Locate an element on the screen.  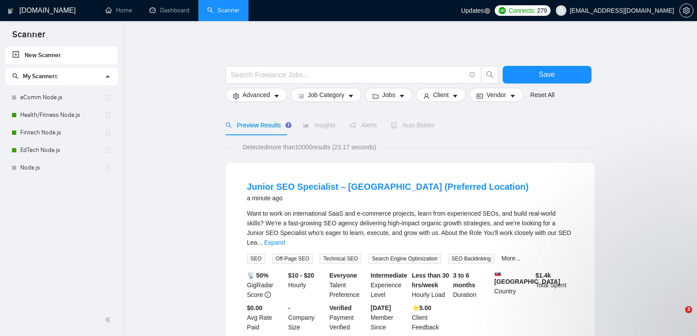
a: More... is located at coordinates (511, 259).